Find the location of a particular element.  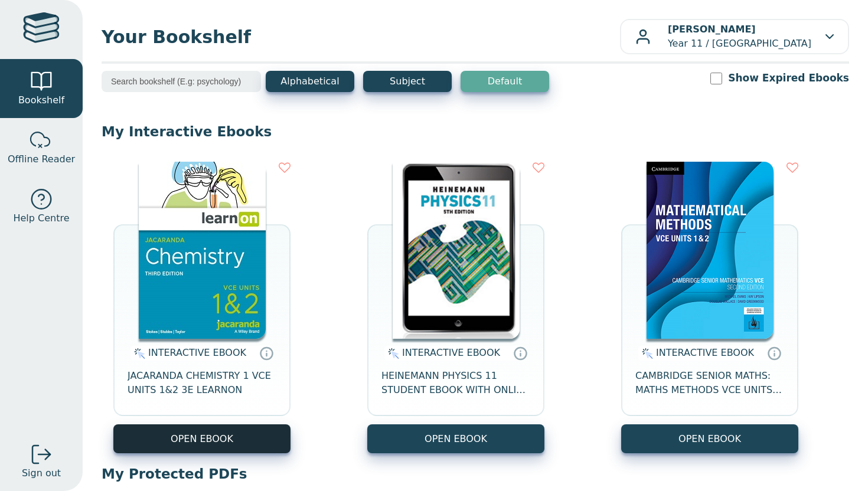

button: Default is located at coordinates (505, 82).